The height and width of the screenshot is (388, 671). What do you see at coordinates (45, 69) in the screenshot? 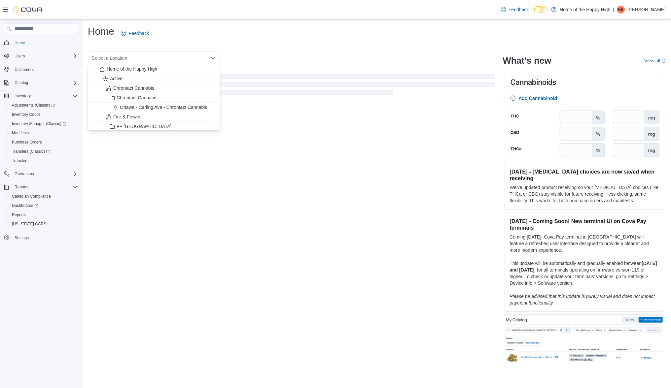
I see `span: Customers` at bounding box center [45, 69].